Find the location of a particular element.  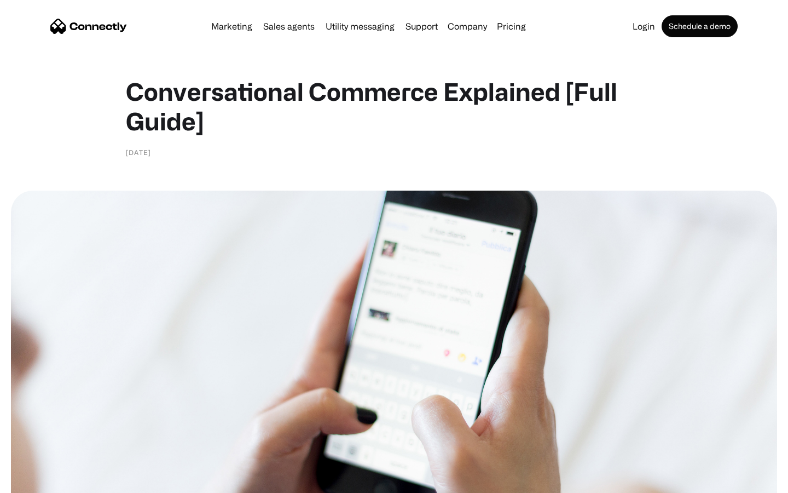

a: Schedule a demo is located at coordinates (700, 26).